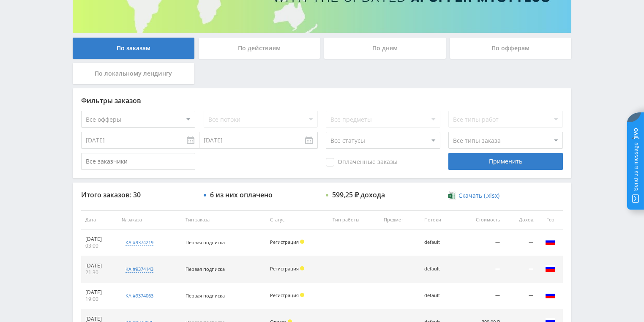  What do you see at coordinates (322, 101) in the screenshot?
I see `div: Фильтры заказов` at bounding box center [322, 101].